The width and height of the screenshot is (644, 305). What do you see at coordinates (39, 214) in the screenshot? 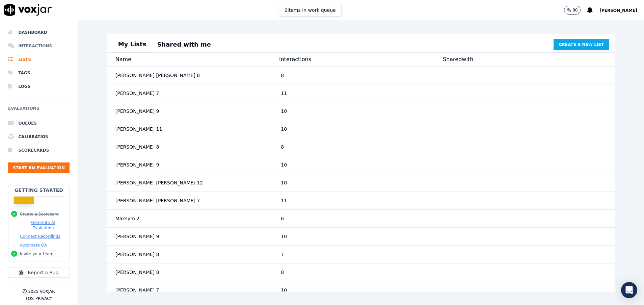
I see `button: Create a Scorecard` at bounding box center [39, 214].